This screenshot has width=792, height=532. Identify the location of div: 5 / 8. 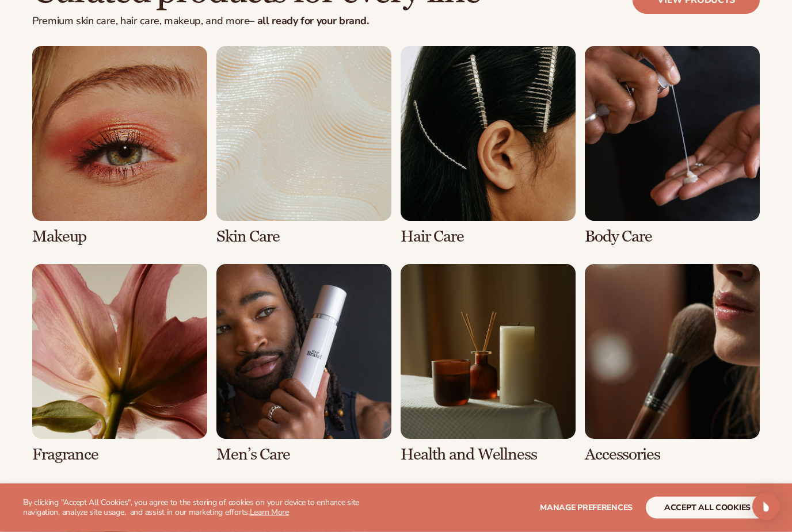
(120, 364).